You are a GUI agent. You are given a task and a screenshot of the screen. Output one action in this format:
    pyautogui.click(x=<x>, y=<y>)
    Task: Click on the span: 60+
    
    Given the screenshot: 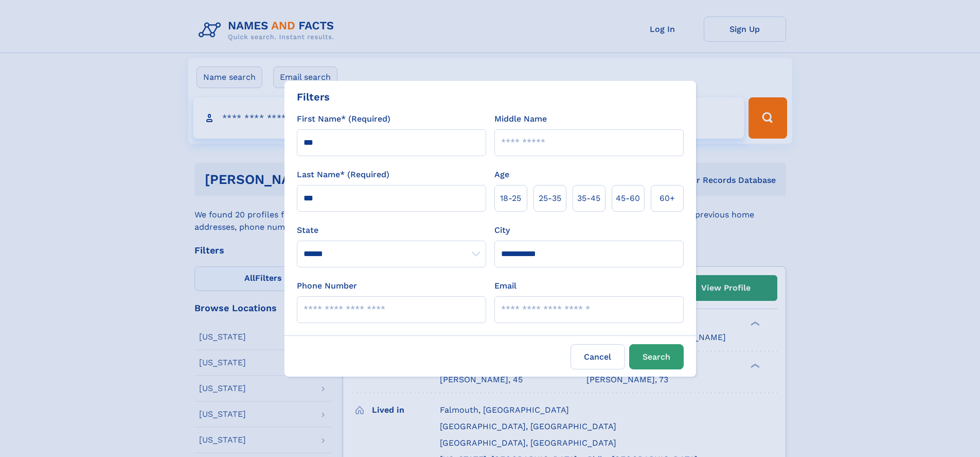 What is the action you would take?
    pyautogui.click(x=667, y=198)
    